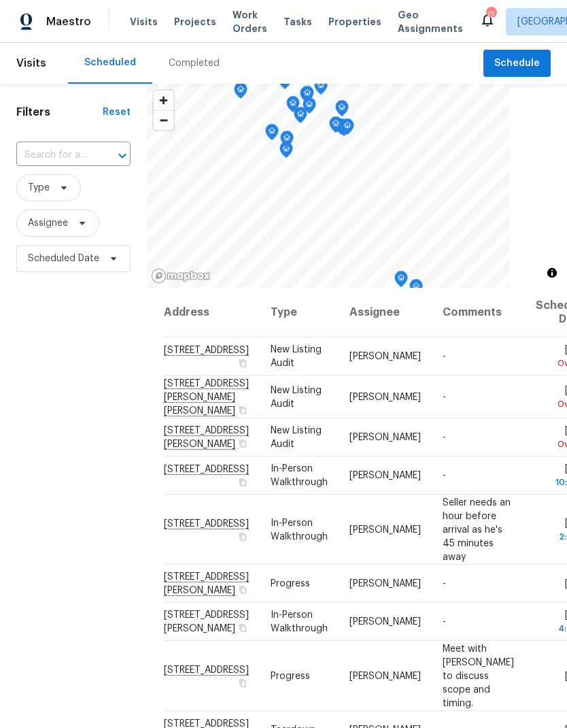 The image size is (567, 728). I want to click on button: Zoom in, so click(163, 100).